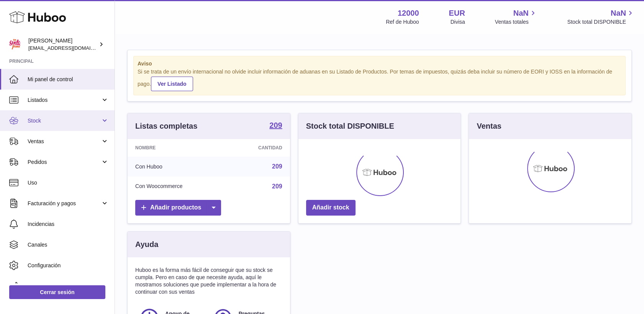 The image size is (644, 314). Describe the element at coordinates (457, 13) in the screenshot. I see `strong: EUR` at that location.